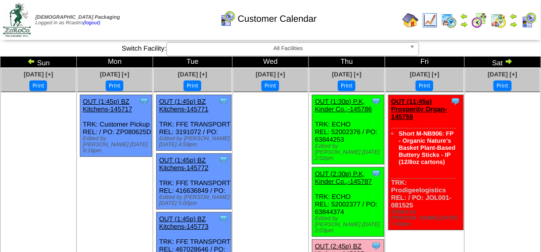 The width and height of the screenshot is (541, 252). What do you see at coordinates (348, 202) in the screenshot?
I see `div: TRK: ECHO REL: 52002377 / PO: 63844374` at bounding box center [348, 202].